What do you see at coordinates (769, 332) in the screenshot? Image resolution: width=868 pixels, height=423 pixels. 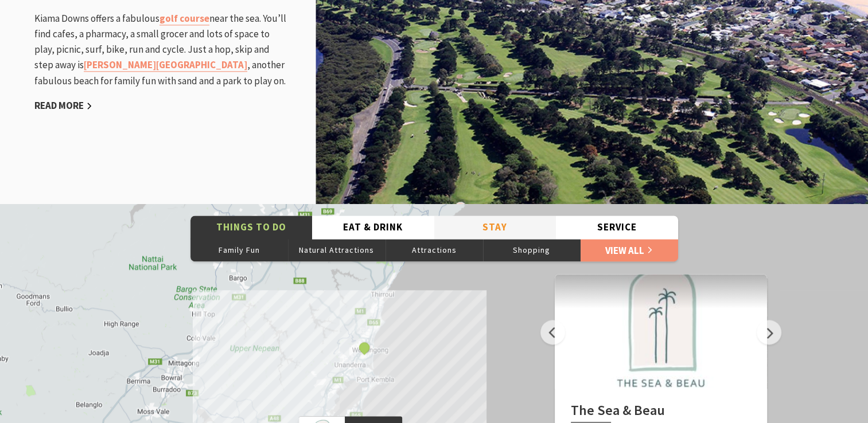 I see `button: Next` at bounding box center [769, 332].